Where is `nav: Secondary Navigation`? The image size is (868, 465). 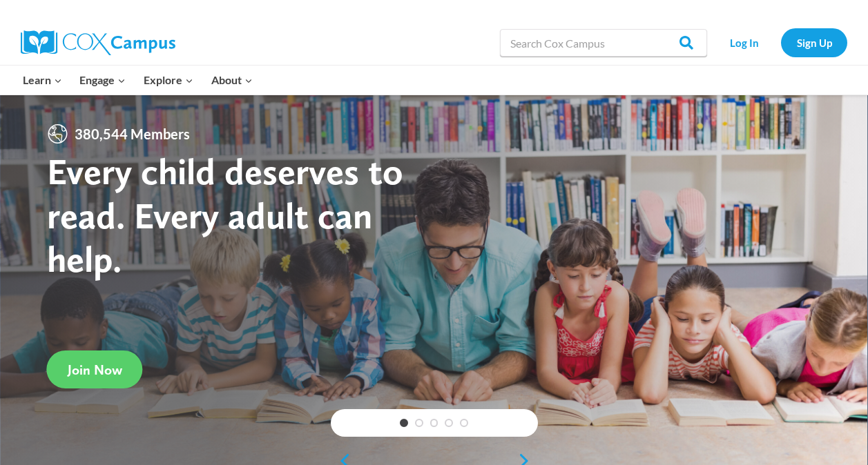
nav: Secondary Navigation is located at coordinates (781, 42).